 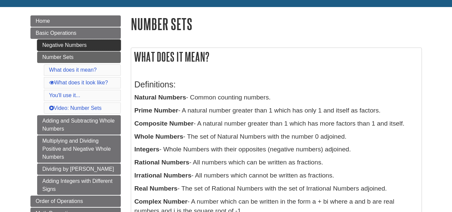 I want to click on a: What does it mean?, so click(x=73, y=70).